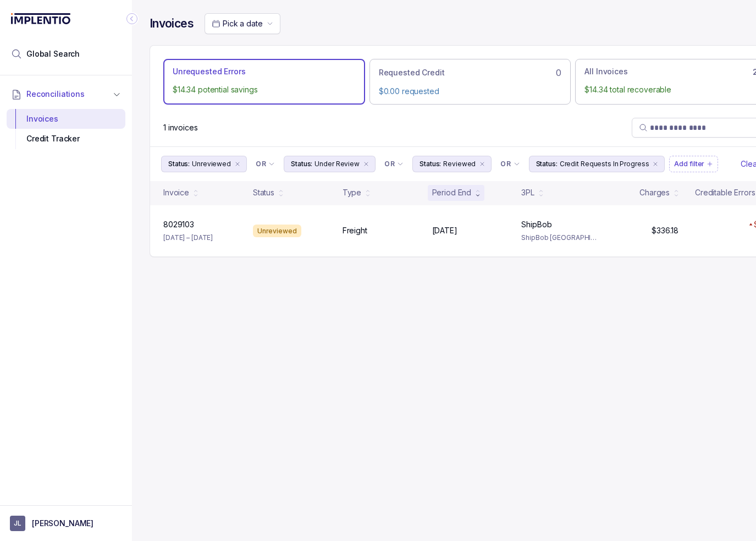 The width and height of the screenshot is (756, 541). I want to click on div: 3PL, so click(527, 193).